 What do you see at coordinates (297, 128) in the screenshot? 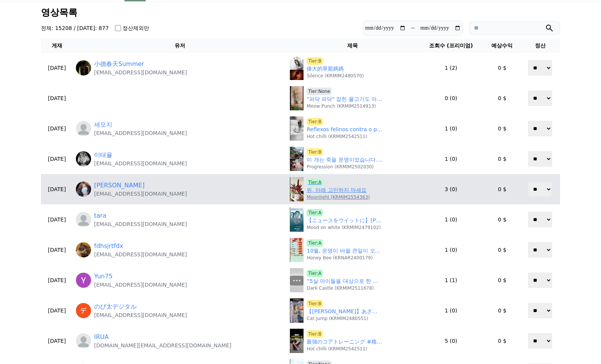
I see `img: Reflexos felinos contra o perigo` at bounding box center [297, 128].